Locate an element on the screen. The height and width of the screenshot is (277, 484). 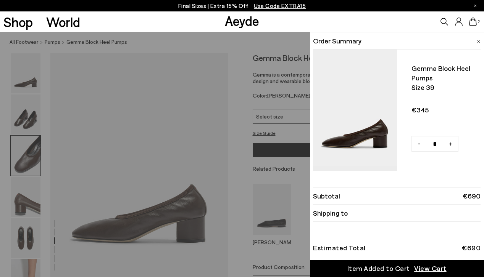
a: Aeyde is located at coordinates (242, 21).